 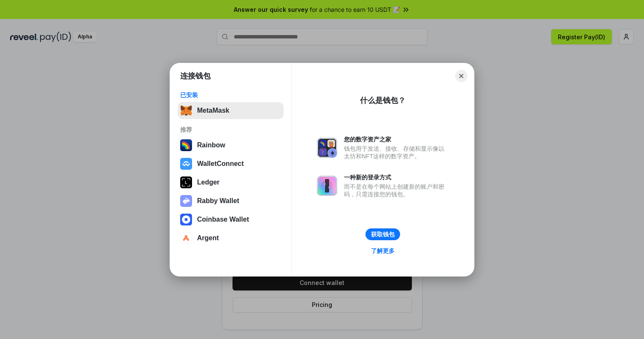 I want to click on div: 已安装, so click(x=230, y=95).